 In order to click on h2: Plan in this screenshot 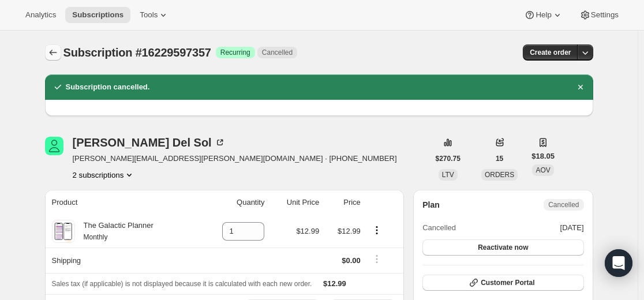, I will do `click(431, 205)`.